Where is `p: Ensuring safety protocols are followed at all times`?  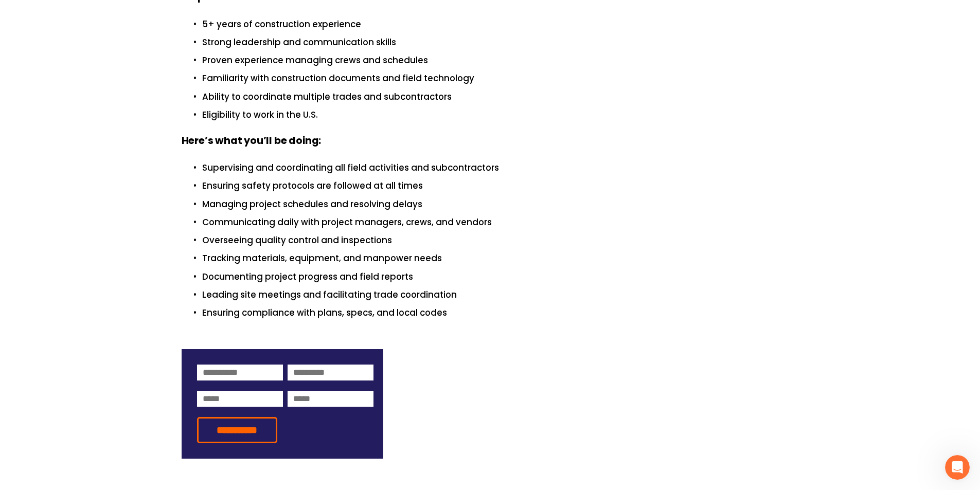
p: Ensuring safety protocols are followed at all times is located at coordinates (501, 186).